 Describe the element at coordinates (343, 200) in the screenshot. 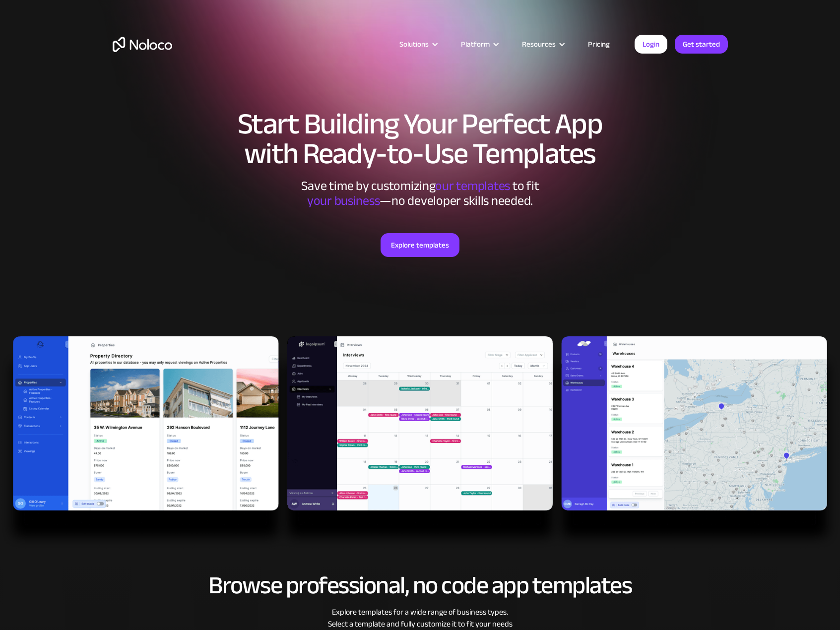

I see `span: your business` at that location.